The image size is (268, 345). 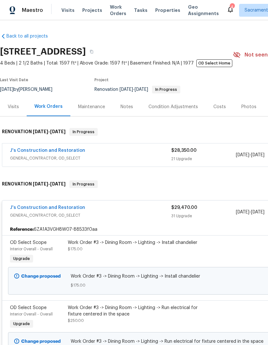 I want to click on div: 4, so click(x=232, y=7).